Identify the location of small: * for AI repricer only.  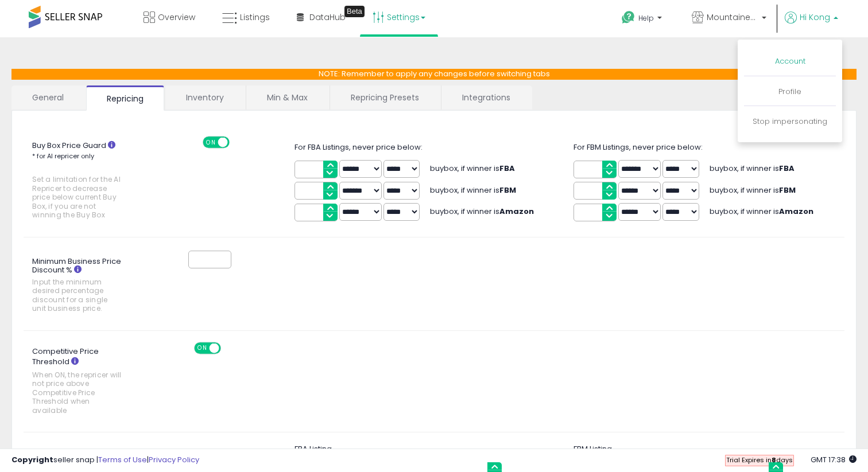
(63, 156).